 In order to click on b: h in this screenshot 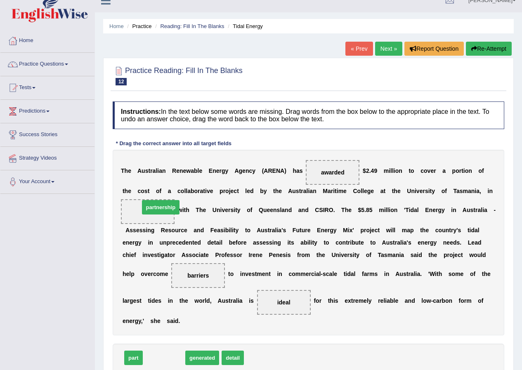, I will do `click(201, 210)`.